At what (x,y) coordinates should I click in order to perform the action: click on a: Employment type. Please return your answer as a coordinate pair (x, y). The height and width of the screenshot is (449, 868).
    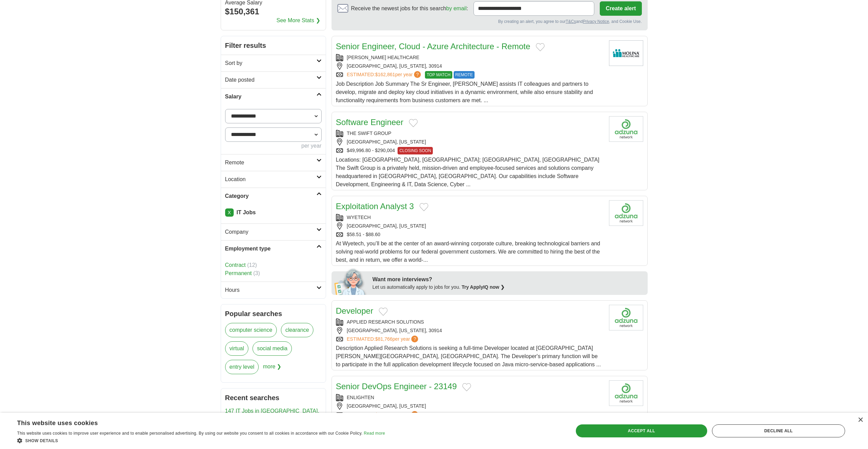
    Looking at the image, I should click on (274, 248).